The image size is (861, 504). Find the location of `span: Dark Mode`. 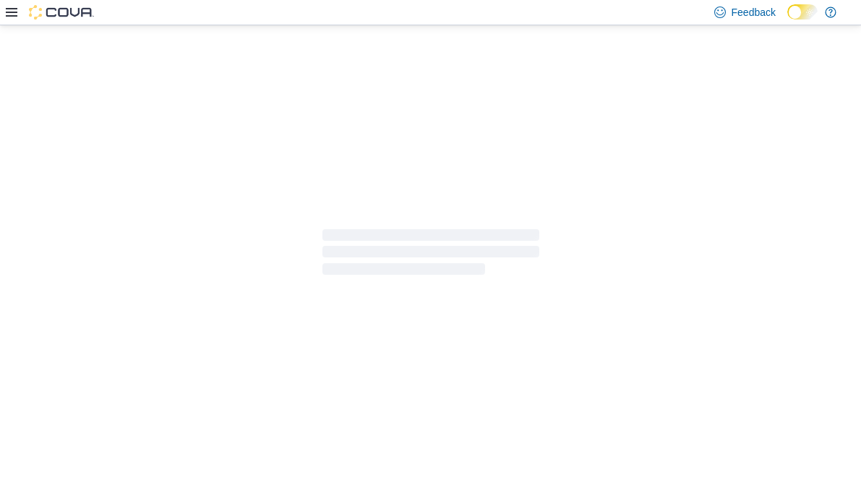

span: Dark Mode is located at coordinates (787, 19).